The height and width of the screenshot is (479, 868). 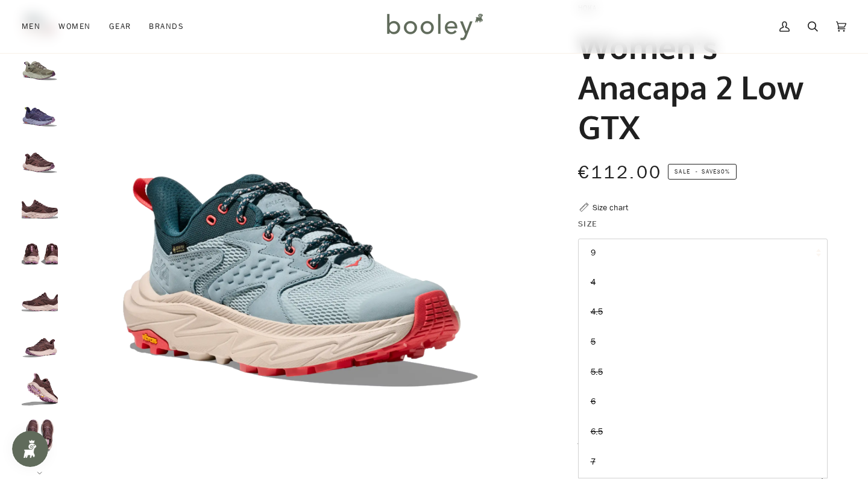 I want to click on span: Save, so click(x=702, y=172).